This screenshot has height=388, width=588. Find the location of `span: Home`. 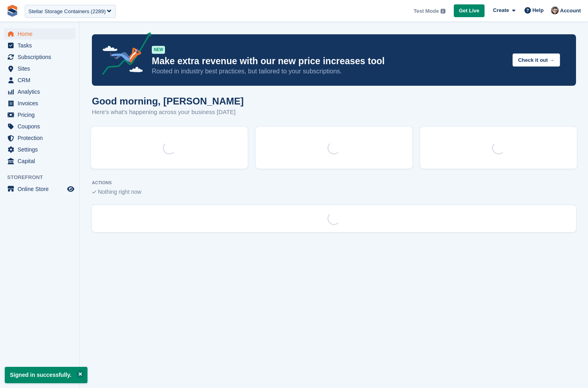

span: Home is located at coordinates (42, 34).